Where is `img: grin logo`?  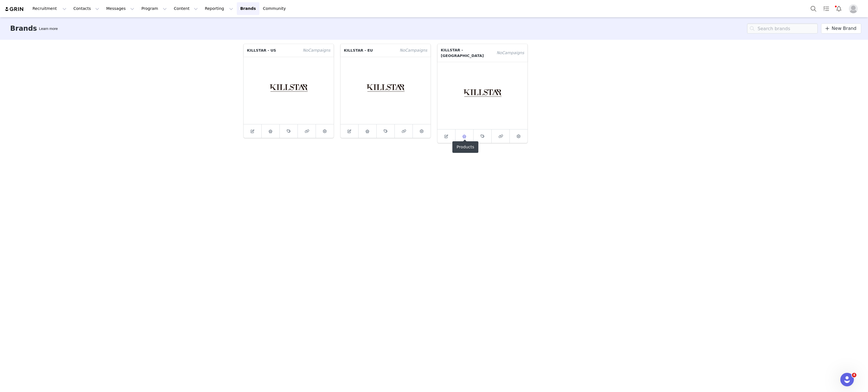
img: grin logo is located at coordinates (14, 9).